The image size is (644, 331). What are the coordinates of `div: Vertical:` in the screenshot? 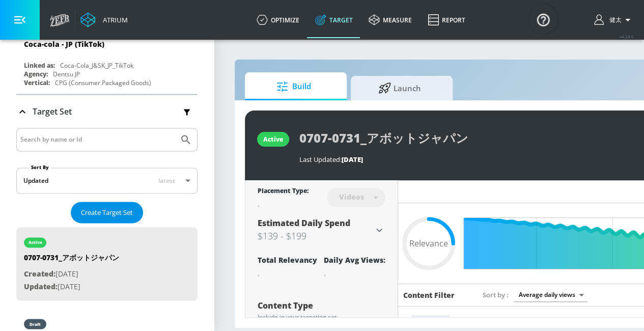 It's located at (37, 83).